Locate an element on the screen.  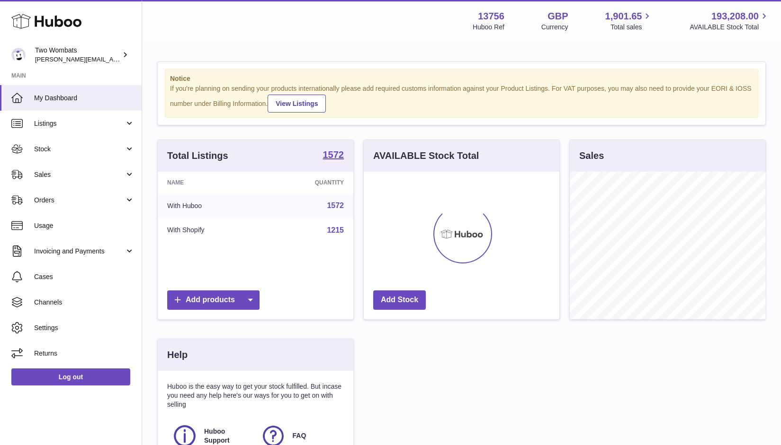
td: With Shopify is located at coordinates (210, 231).